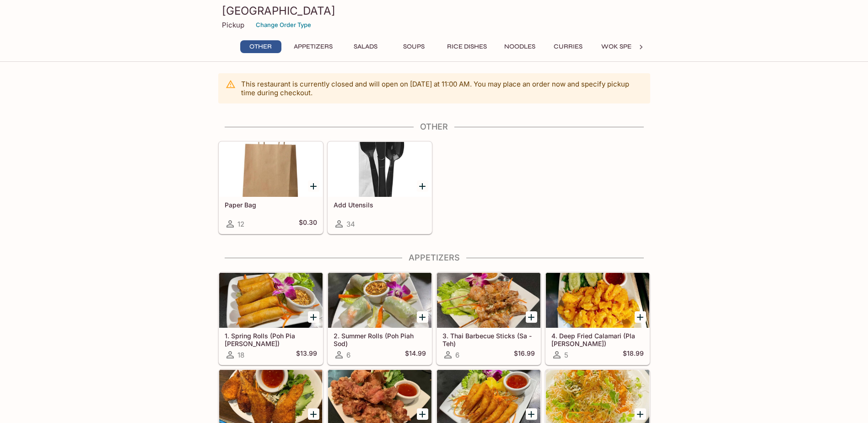 The image size is (868, 423). Describe the element at coordinates (271, 169) in the screenshot. I see `div: Paper Bag` at that location.